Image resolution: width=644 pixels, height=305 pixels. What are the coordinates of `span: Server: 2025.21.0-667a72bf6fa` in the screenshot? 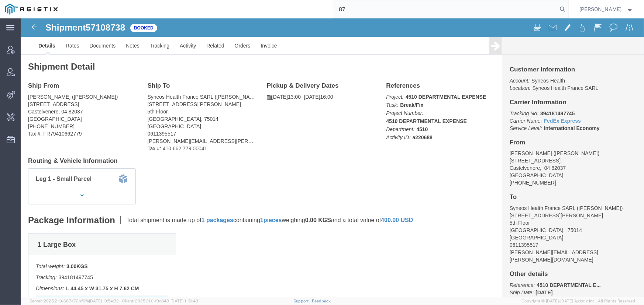 It's located at (74, 301).